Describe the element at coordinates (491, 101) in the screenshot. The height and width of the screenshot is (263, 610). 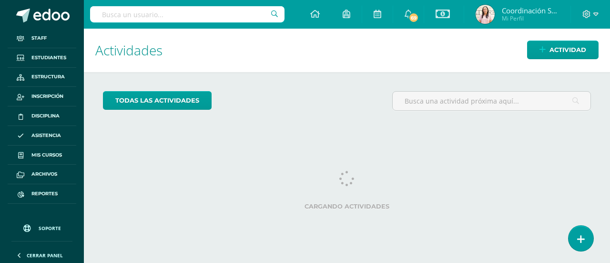
I see `input: Busca una actividad próxima aquí...` at that location.